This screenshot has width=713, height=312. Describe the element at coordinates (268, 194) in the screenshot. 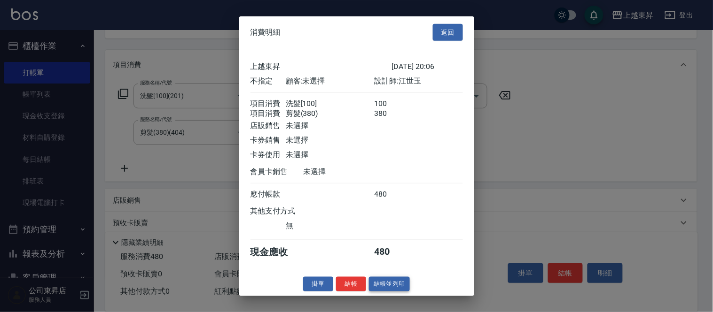

I see `div: 應付帳款` at that location.